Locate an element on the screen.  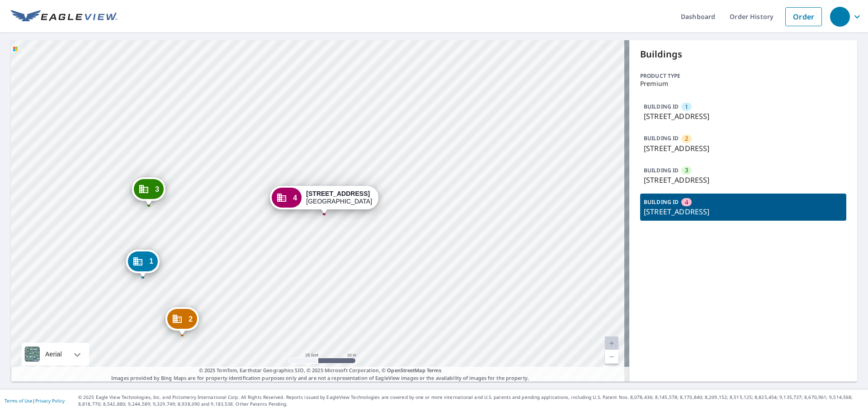
p: Premium is located at coordinates (743, 84).